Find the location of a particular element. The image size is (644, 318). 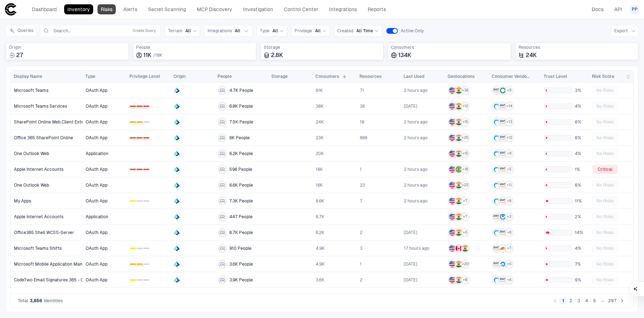

span: 16K is located at coordinates (319, 185).